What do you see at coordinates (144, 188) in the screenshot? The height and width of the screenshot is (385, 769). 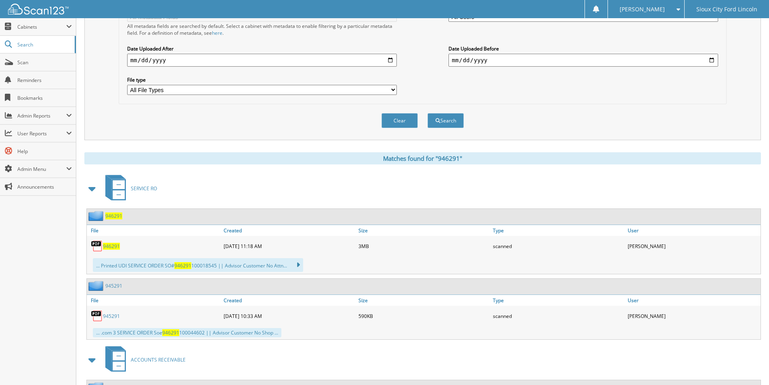 I see `span: SERVICE RO` at bounding box center [144, 188].